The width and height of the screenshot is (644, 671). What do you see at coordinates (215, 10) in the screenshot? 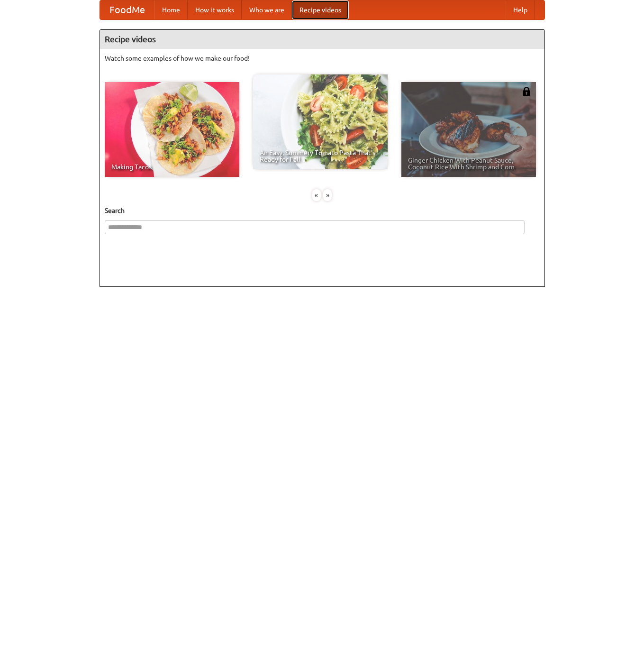
I see `a: How it works` at bounding box center [215, 10].